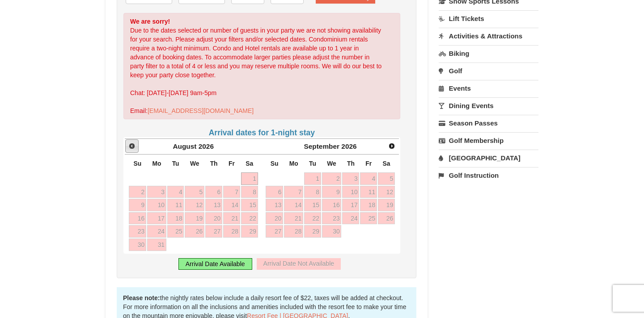 The height and width of the screenshot is (318, 644). Describe the element at coordinates (488, 175) in the screenshot. I see `a: Golf Instruction` at that location.